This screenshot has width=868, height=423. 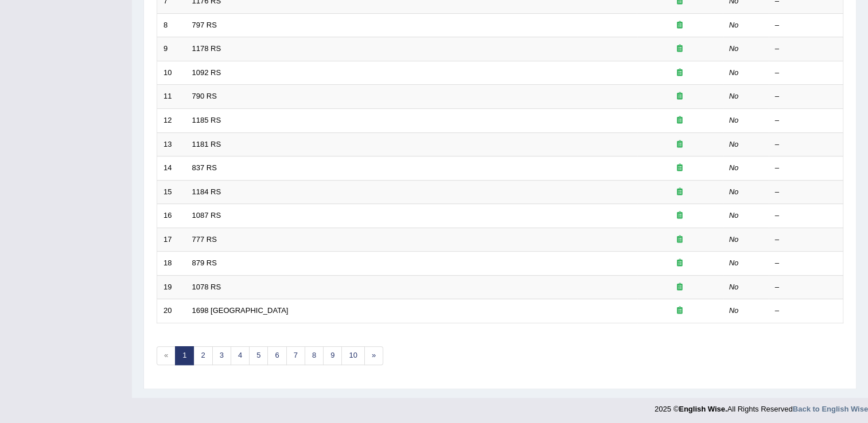 What do you see at coordinates (172, 264) in the screenshot?
I see `td: 18` at bounding box center [172, 264].